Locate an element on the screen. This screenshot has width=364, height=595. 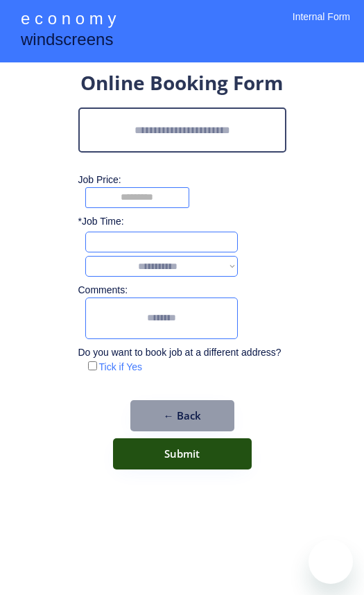
button: ← Back is located at coordinates (182, 415).